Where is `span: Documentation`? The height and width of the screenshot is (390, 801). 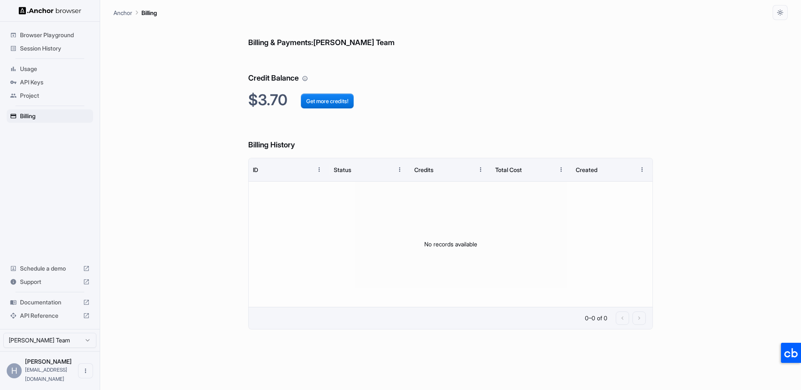 span: Documentation is located at coordinates (50, 302).